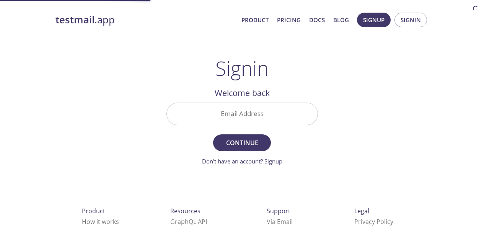  Describe the element at coordinates (185, 211) in the screenshot. I see `span: Resources` at that location.